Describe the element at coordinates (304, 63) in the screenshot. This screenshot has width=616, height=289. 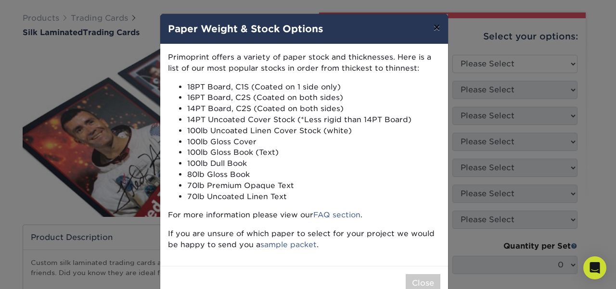
I see `p: Primoprint offers a variety of paper stock and thicknesses. Here is a list of our most popular st...` at that location.